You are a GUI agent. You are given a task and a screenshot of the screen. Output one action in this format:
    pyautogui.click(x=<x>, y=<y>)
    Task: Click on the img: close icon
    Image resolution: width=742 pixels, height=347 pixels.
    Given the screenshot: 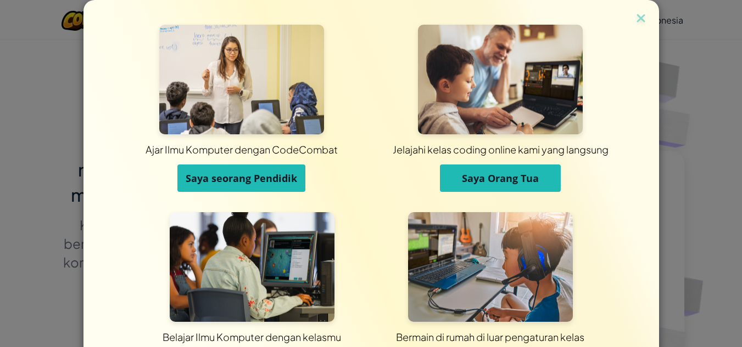 What is the action you would take?
    pyautogui.click(x=641, y=19)
    